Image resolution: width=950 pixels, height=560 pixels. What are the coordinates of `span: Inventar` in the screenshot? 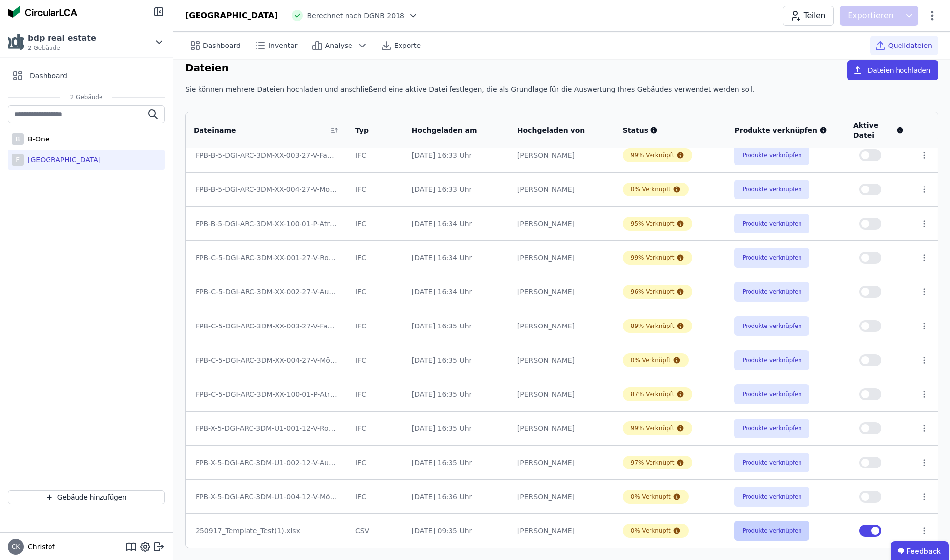 It's located at (283, 46).